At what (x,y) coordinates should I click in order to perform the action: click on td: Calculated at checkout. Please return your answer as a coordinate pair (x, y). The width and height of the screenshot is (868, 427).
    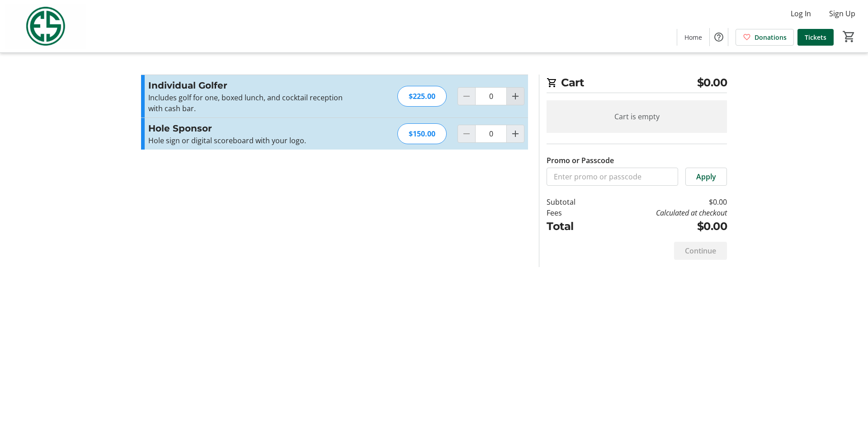
    Looking at the image, I should click on (663, 213).